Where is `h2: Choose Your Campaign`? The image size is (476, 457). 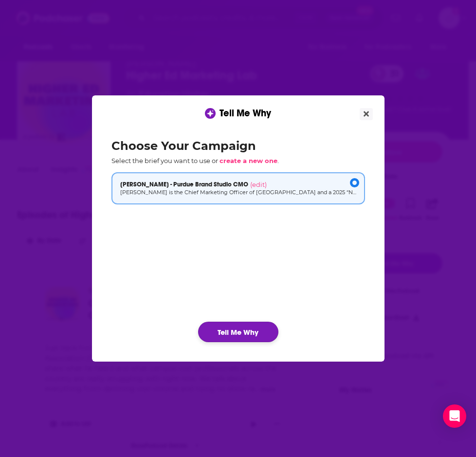
h2: Choose Your Campaign is located at coordinates (238, 145).